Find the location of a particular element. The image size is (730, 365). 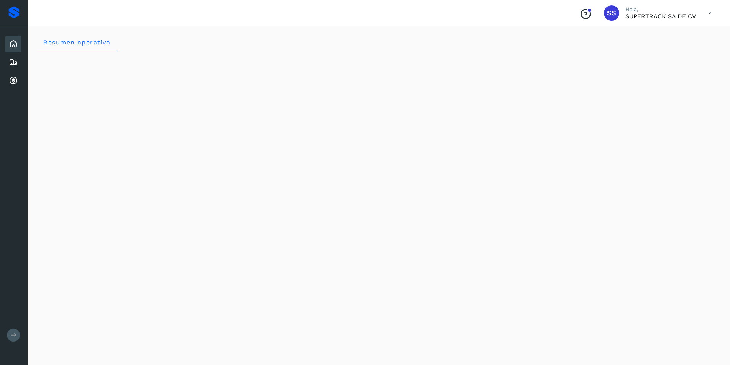

div: Inicio is located at coordinates (13, 44).